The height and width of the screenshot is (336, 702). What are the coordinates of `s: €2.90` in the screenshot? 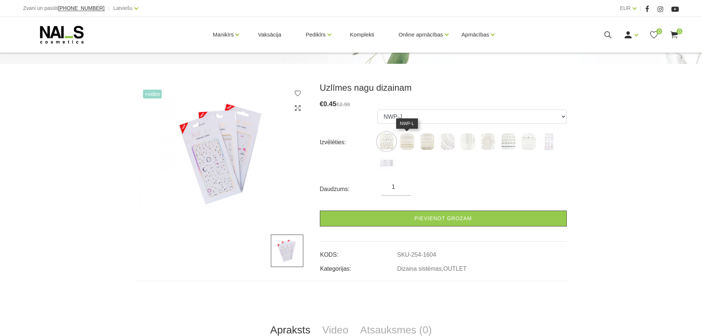 It's located at (344, 104).